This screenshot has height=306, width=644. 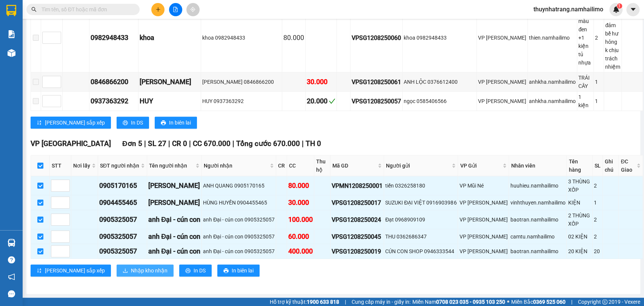 What do you see at coordinates (236, 166) in the screenshot?
I see `span: Người nhận` at bounding box center [236, 166].